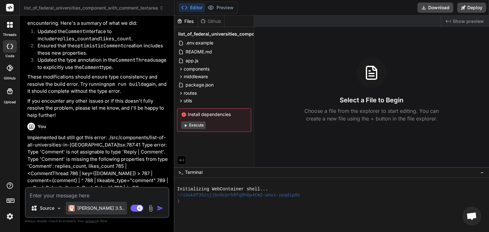 The height and width of the screenshot is (232, 489). Describe the element at coordinates (10, 217) in the screenshot. I see `img: settings` at that location.